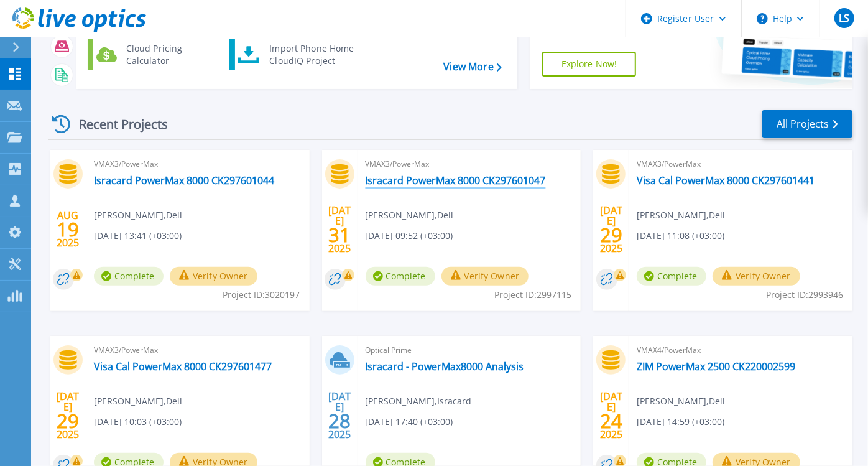 Image resolution: width=868 pixels, height=466 pixels. What do you see at coordinates (339, 420) in the screenshot?
I see `span: 28` at bounding box center [339, 420].